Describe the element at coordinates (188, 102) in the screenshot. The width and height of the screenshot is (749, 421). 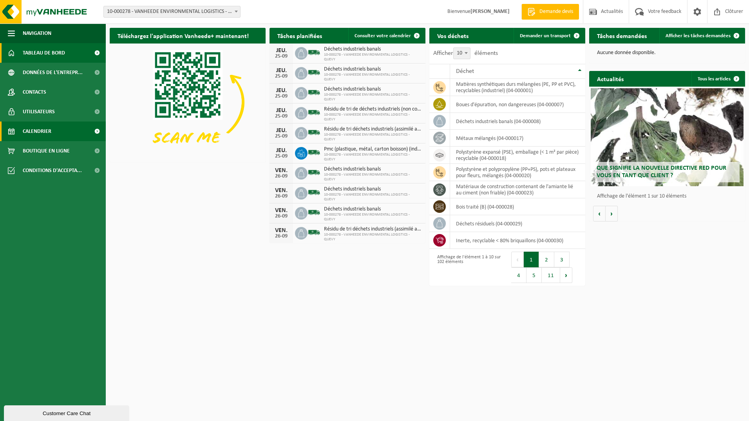
I see `img: Download de VHEPlus App` at that location.